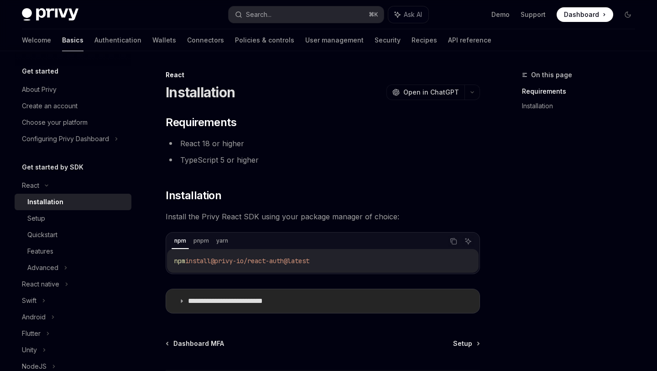 This screenshot has height=371, width=657. What do you see at coordinates (73, 40) in the screenshot?
I see `a: Basics` at bounding box center [73, 40].